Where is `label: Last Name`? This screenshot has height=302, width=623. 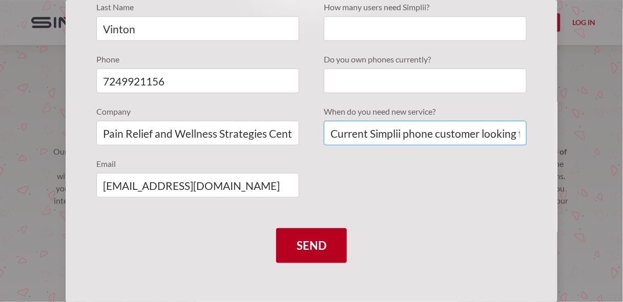
label: Last Name is located at coordinates (198, 7).